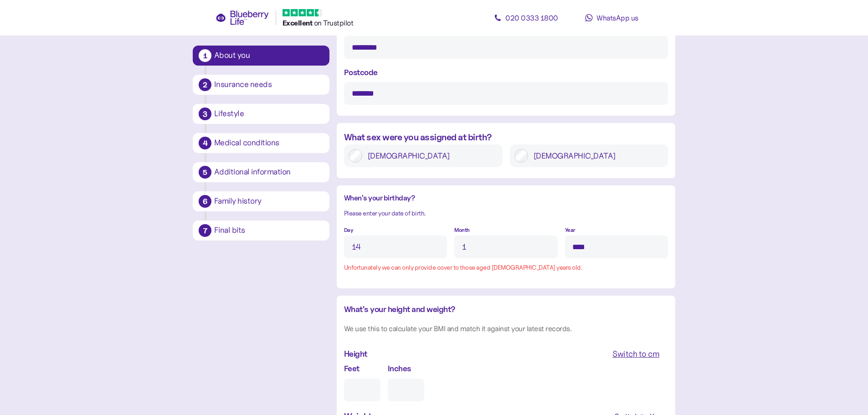 The height and width of the screenshot is (415, 868). Describe the element at coordinates (636, 354) in the screenshot. I see `button: Switch to cm` at that location.